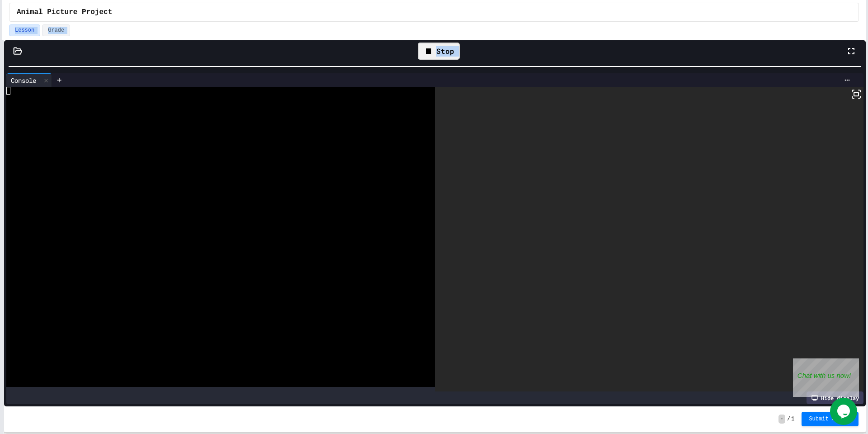 This screenshot has height=434, width=868. What do you see at coordinates (439, 51) in the screenshot?
I see `div: Stop` at bounding box center [439, 51].